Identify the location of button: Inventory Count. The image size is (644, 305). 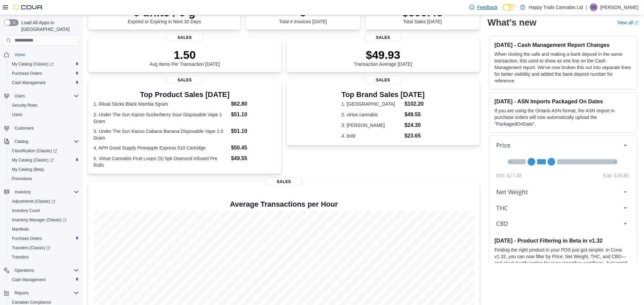
(44, 211).